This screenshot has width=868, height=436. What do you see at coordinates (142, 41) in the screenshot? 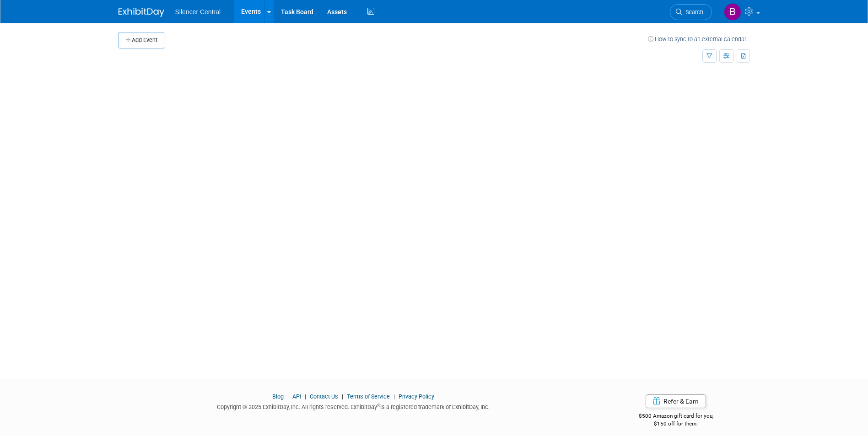
I see `button: Add Event` at bounding box center [142, 41].